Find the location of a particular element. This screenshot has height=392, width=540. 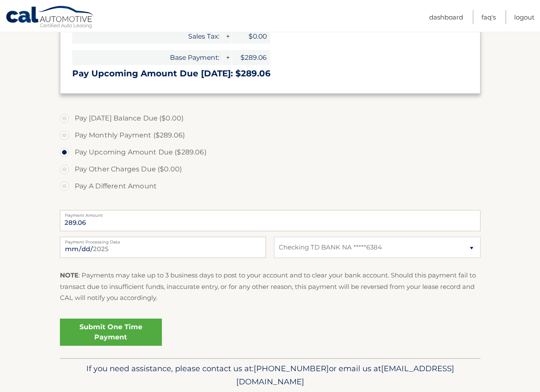

label: Pay Upcoming Amount Due ($289.06) is located at coordinates (270, 152).